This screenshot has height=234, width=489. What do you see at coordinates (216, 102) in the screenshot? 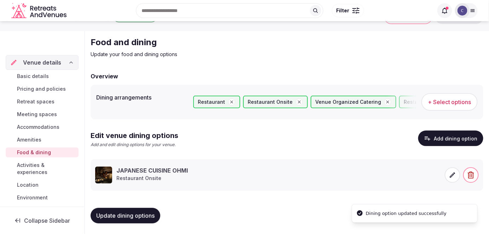
I see `div: Restaurant` at bounding box center [216, 102].